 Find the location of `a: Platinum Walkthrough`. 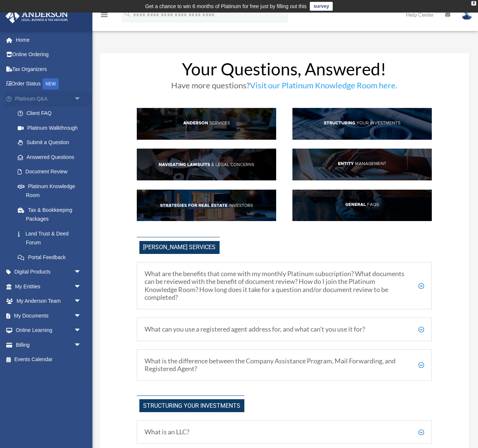

a: Platinum Walkthrough is located at coordinates (51, 128).